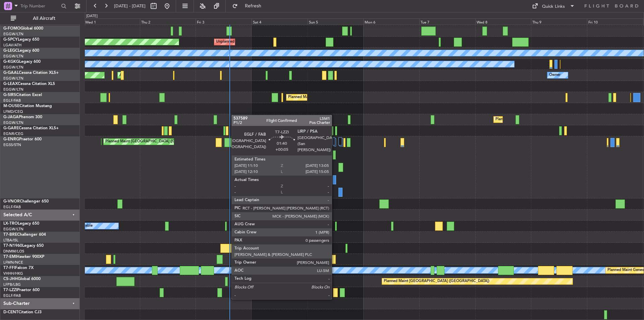  Describe the element at coordinates (24, 257) in the screenshot. I see `a: T7-EMIHawker 900XP` at that location.